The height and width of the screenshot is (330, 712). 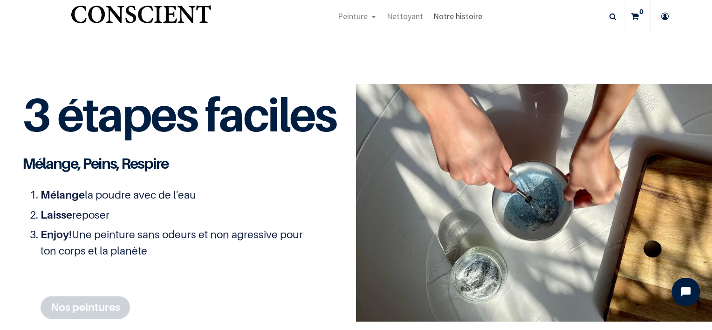 What do you see at coordinates (457, 16) in the screenshot?
I see `span: Notre histoire` at bounding box center [457, 16].